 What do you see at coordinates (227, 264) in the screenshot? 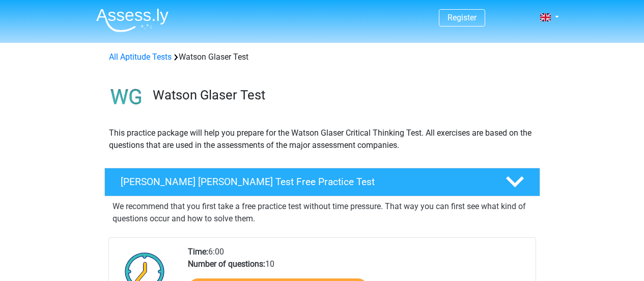
I see `b: Number of questions:` at bounding box center [227, 264].